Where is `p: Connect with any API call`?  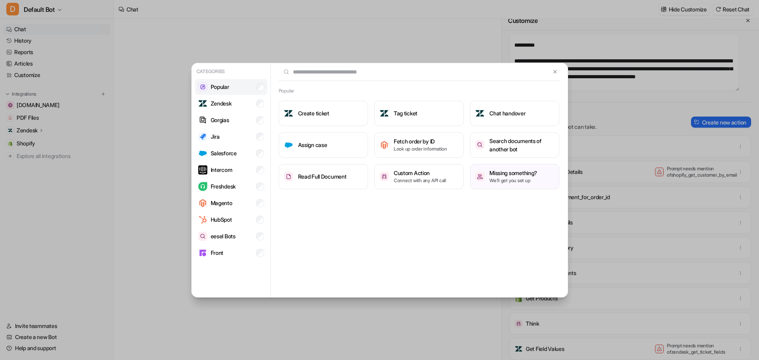 p: Connect with any API call is located at coordinates (420, 181).